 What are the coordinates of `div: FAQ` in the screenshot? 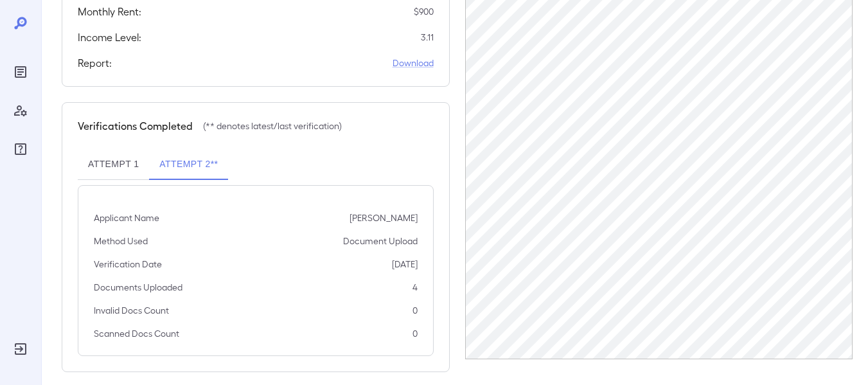 It's located at (20, 149).